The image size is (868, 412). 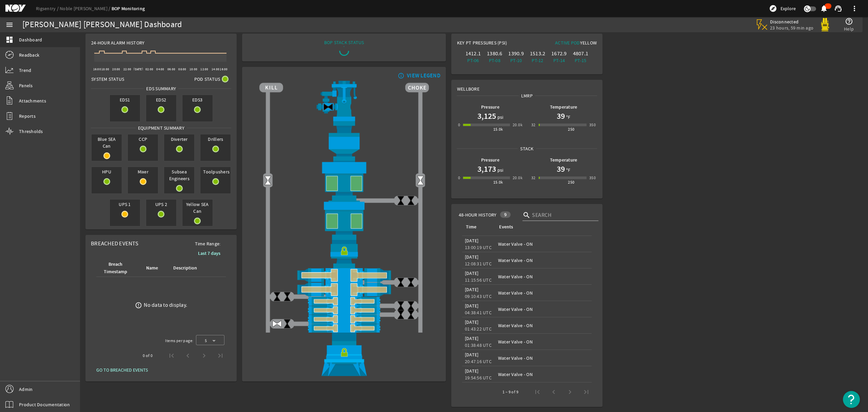 I want to click on a: BOP Monitoring, so click(x=128, y=9).